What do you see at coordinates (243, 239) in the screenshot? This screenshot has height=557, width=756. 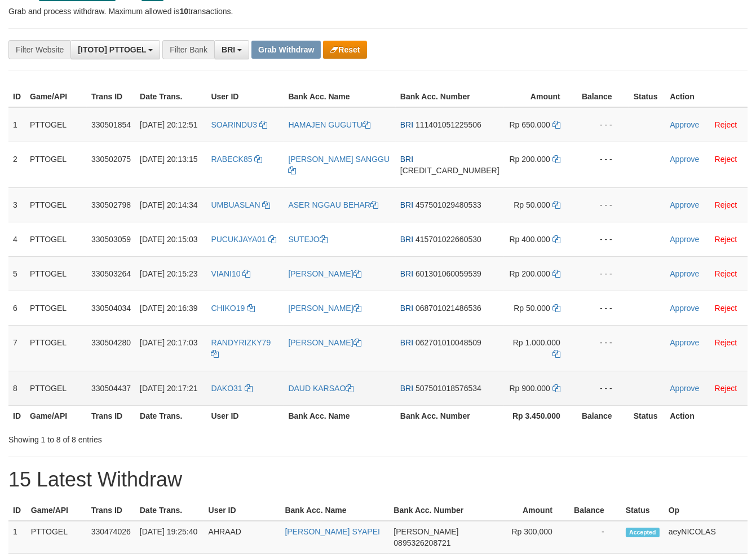 I see `a: PUCUKJAYA01` at bounding box center [243, 239].